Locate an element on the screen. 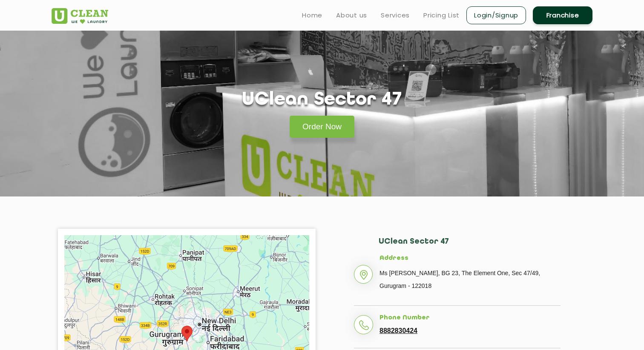  a: Pricing List is located at coordinates (441, 16).